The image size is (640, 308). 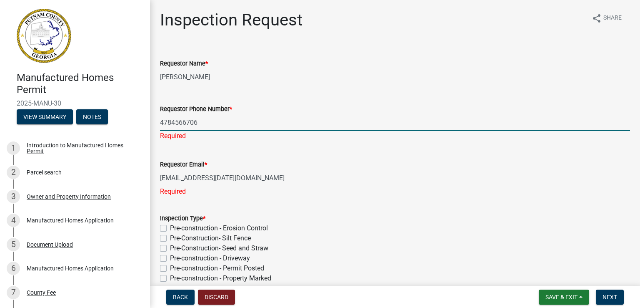 I want to click on label: Pre-Construction- Silt Fence, so click(x=210, y=238).